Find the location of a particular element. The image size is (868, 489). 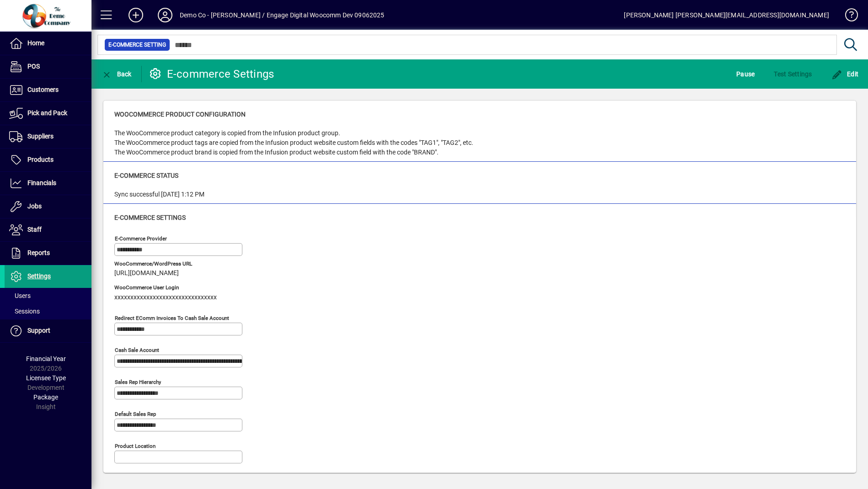

span: WooCommerce User Login is located at coordinates (166, 288).